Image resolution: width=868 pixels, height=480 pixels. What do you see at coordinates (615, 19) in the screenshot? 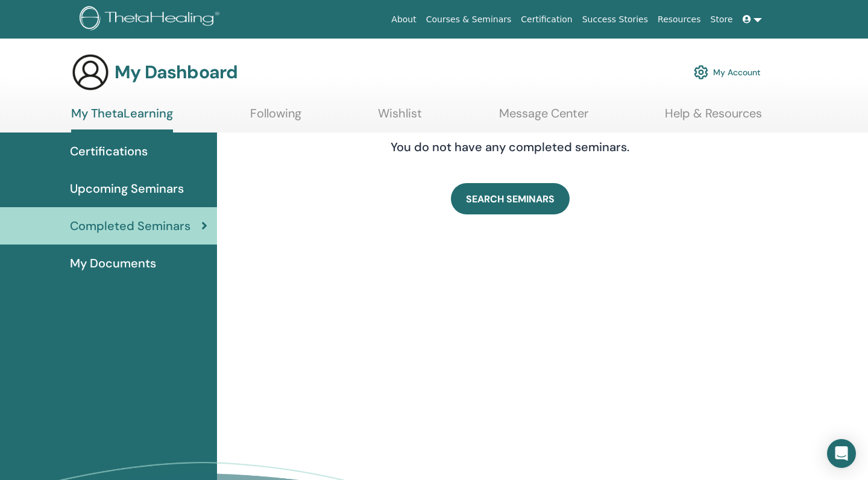
I see `a: Success Stories` at bounding box center [615, 19].